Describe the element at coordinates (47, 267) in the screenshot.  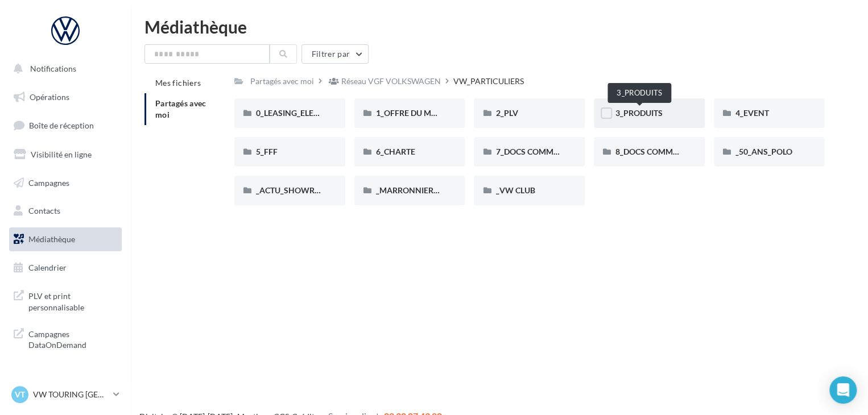
I see `span: Calendrier` at that location.